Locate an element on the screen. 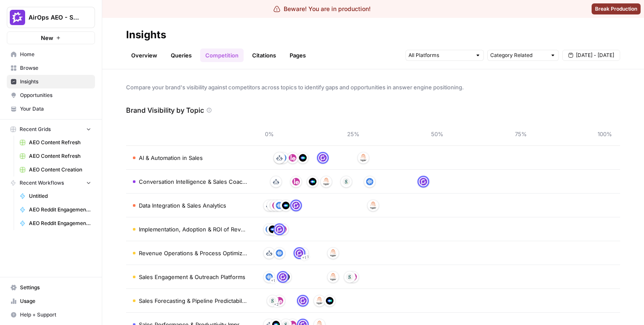 The image size is (644, 325). span: Implementation, Adoption & ROI of Revenue Intelligence Platforms is located at coordinates (193, 229).